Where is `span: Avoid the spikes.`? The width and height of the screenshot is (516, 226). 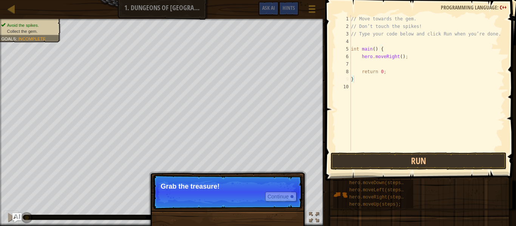 span: Avoid the spikes. is located at coordinates (23, 25).